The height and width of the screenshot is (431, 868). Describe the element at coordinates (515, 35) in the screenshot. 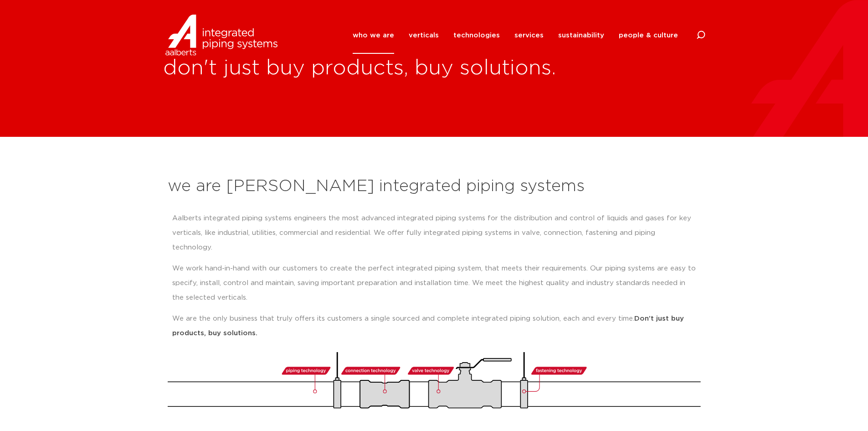

I see `nav: Menu` at that location.